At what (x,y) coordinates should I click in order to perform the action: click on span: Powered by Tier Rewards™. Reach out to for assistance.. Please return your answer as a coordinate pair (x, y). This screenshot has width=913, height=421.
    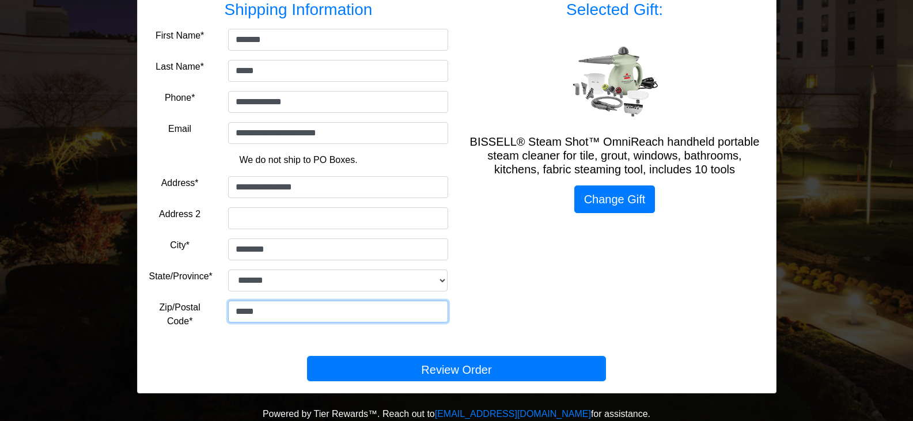
    Looking at the image, I should click on (456, 414).